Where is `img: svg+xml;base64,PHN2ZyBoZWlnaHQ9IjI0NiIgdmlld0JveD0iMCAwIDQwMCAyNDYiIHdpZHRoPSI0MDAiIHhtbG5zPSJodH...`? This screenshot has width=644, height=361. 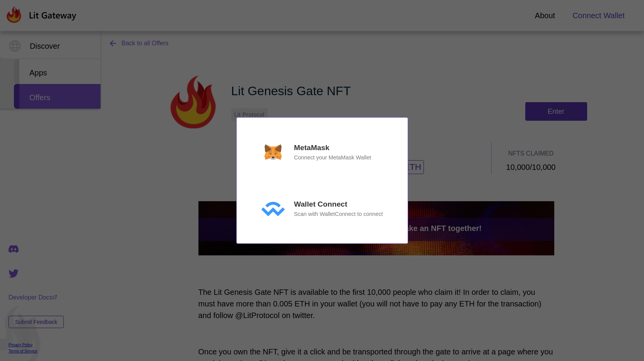
img: svg+xml;base64,PHN2ZyBoZWlnaHQ9IjI0NiIgdmlld0JveD0iMCAwIDQwMCAyNDYiIHdpZHRoPSI0MDAiIHhtbG5zPSJodH... is located at coordinates (273, 209).